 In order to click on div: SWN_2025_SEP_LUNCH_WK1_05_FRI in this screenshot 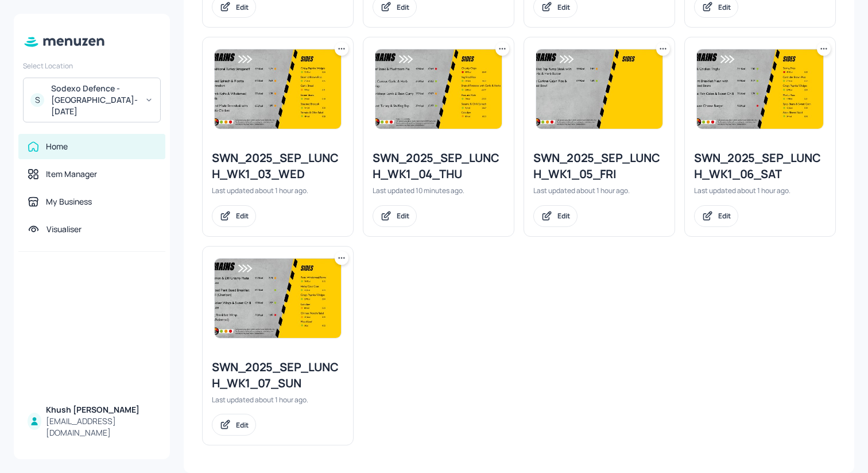, I will do `click(599, 166)`.